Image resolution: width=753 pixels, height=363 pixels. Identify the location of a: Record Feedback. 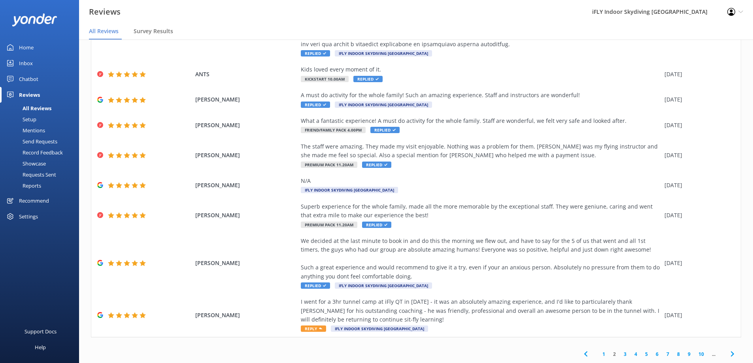
(42, 153).